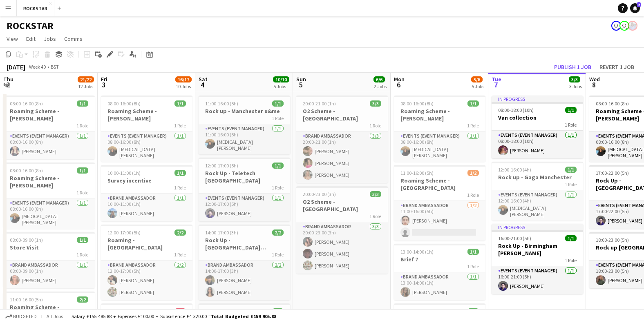  Describe the element at coordinates (538, 178) in the screenshot. I see `h3: Rock up - Gaga Manchester` at that location.